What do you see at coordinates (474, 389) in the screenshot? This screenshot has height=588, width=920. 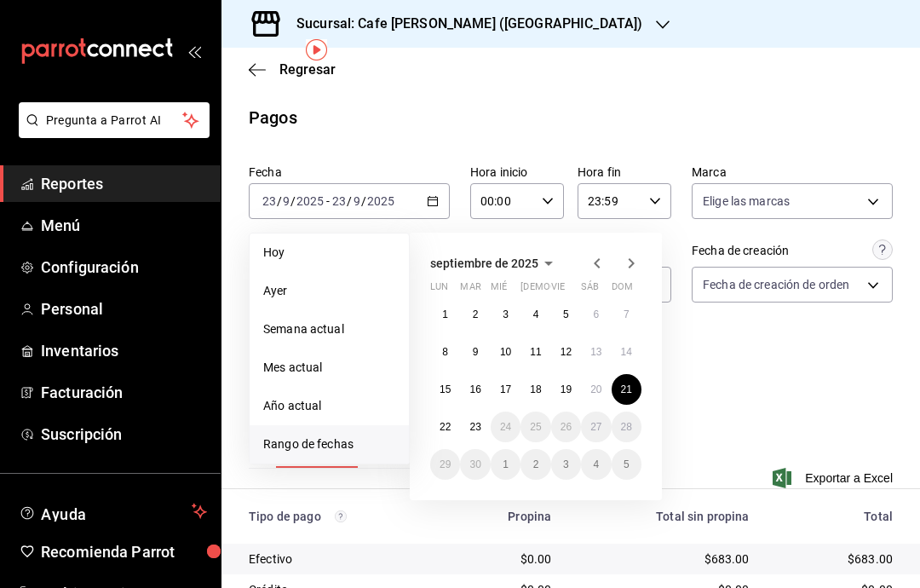 I see `abbr: 16 de septiembre de 2025` at bounding box center [474, 389].